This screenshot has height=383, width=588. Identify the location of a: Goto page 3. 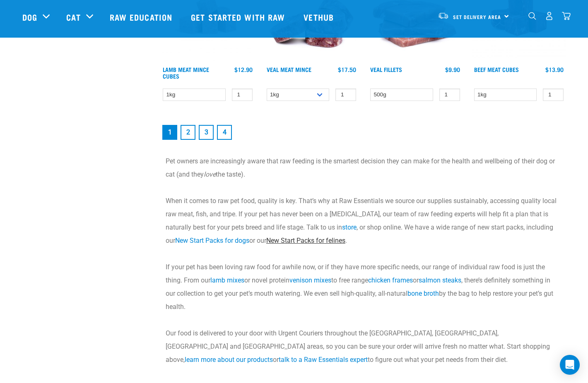
(207, 132).